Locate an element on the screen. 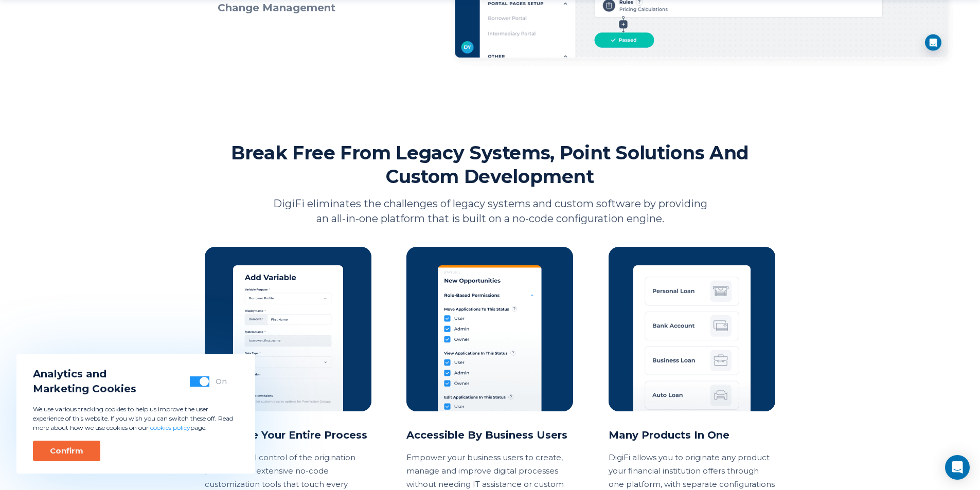  p: We use various tracking cookies to help us improve the user experience of this website. If you wi... is located at coordinates (135, 419).